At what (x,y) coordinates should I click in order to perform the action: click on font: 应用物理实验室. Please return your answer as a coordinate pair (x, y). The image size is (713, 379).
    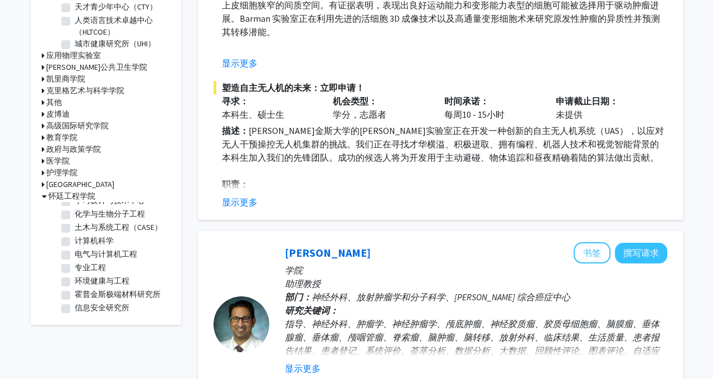
    Looking at the image, I should click on (74, 55).